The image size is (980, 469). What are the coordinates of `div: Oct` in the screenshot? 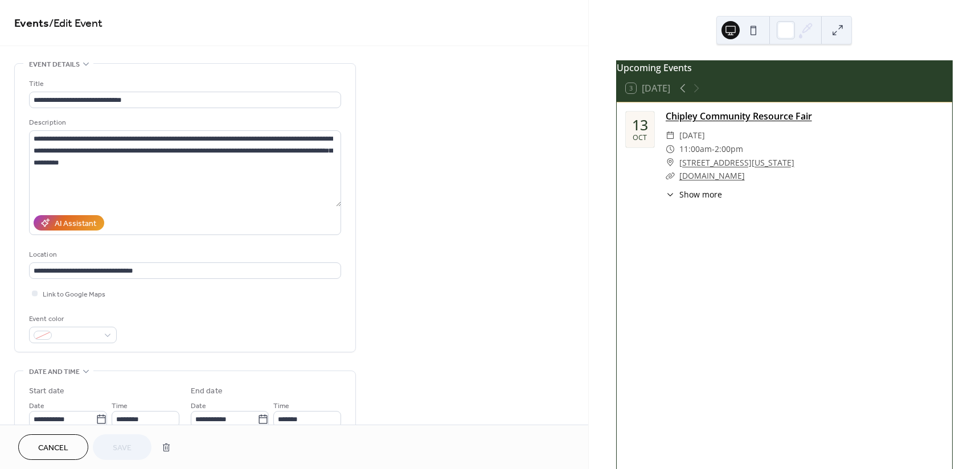 It's located at (640, 138).